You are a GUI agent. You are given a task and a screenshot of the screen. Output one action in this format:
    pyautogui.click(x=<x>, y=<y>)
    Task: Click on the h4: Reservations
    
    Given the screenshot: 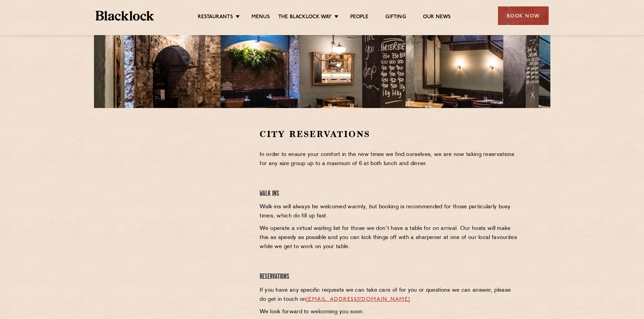 What is the action you would take?
    pyautogui.click(x=389, y=277)
    